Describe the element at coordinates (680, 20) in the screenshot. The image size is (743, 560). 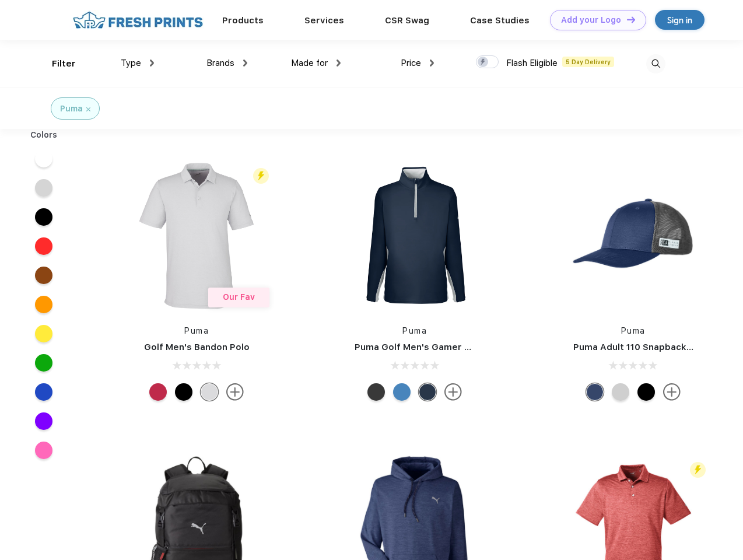
I see `a: Sign in` at that location.